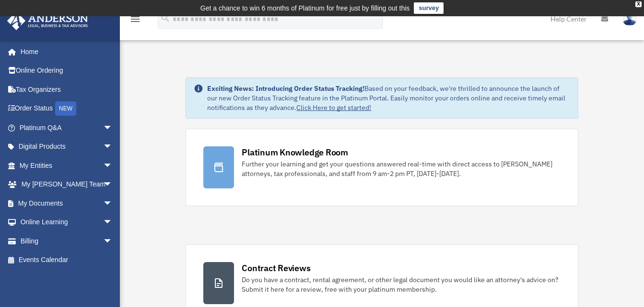  I want to click on i: search, so click(166, 18).